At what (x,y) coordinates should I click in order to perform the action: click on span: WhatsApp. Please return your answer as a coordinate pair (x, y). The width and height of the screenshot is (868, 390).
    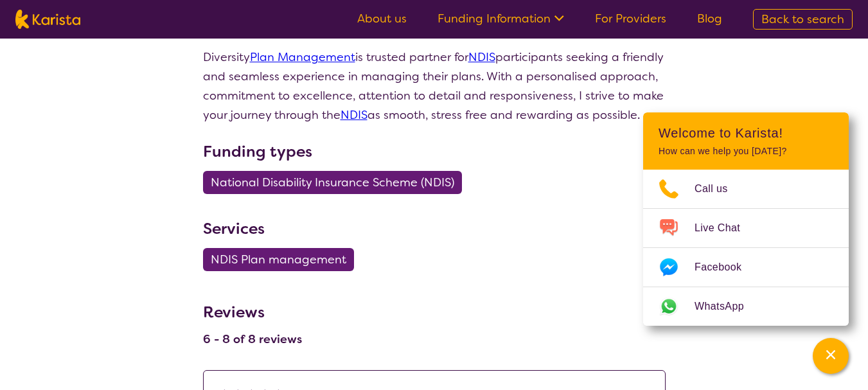
    Looking at the image, I should click on (727, 306).